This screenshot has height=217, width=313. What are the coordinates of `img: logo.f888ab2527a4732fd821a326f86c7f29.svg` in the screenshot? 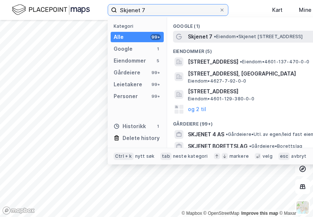 It's located at (51, 10).